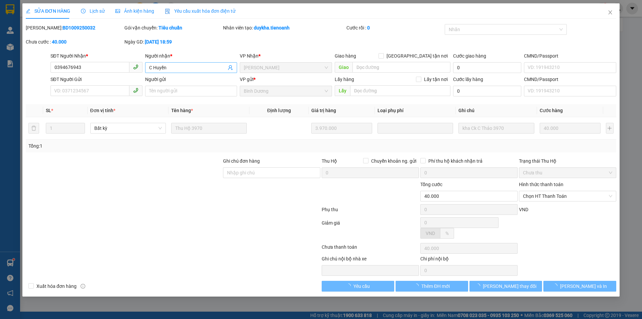 This screenshot has width=642, height=319. I want to click on span: Bình Dương, so click(286, 91).